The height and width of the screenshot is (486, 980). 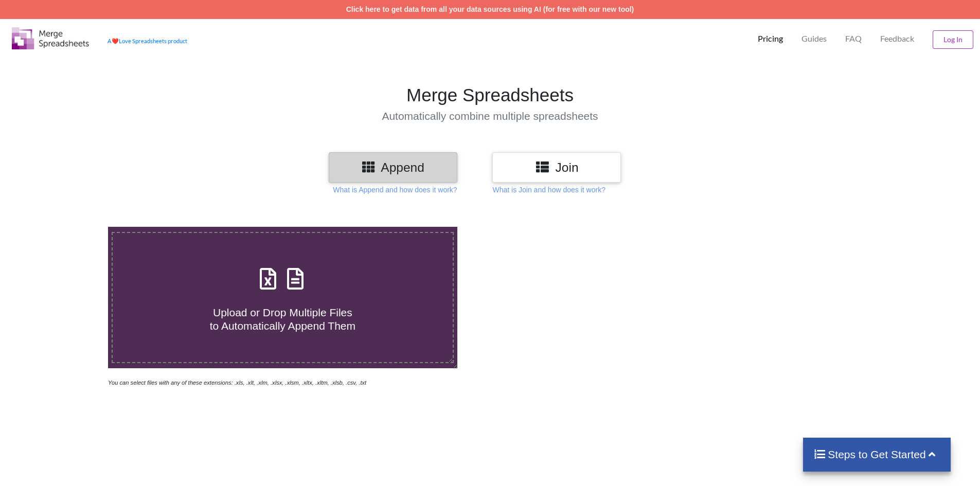 What do you see at coordinates (853, 39) in the screenshot?
I see `p: FAQ` at bounding box center [853, 39].